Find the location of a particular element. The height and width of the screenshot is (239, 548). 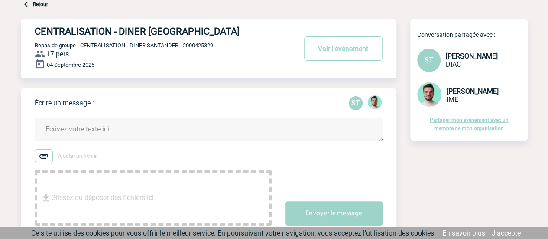

span: ST is located at coordinates (429, 60).